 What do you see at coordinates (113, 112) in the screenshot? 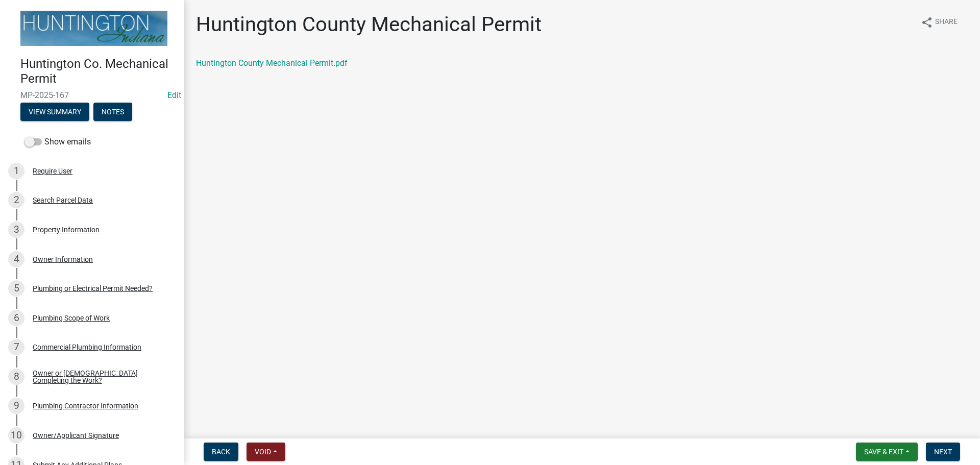
I see `button: Notes` at bounding box center [113, 112].